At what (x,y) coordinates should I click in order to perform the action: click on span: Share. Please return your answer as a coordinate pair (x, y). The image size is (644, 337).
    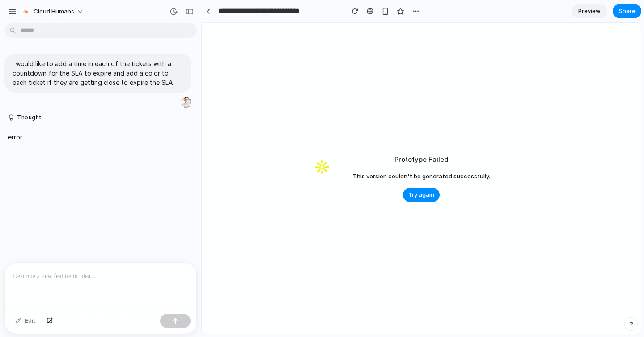
    Looking at the image, I should click on (627, 11).